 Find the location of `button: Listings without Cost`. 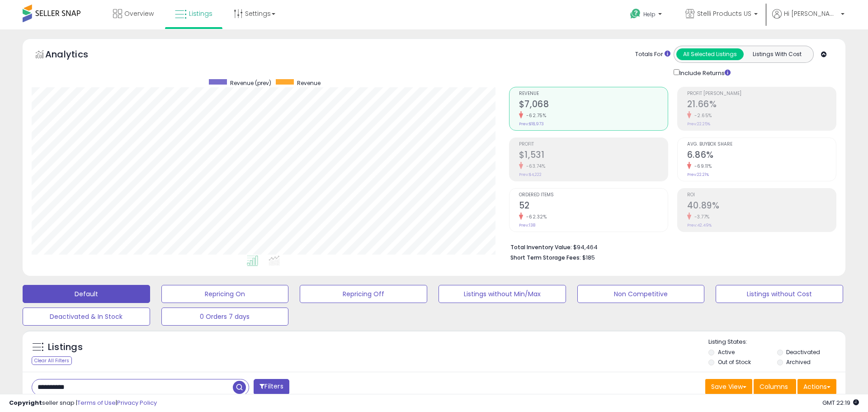

button: Listings without Cost is located at coordinates (779, 294).